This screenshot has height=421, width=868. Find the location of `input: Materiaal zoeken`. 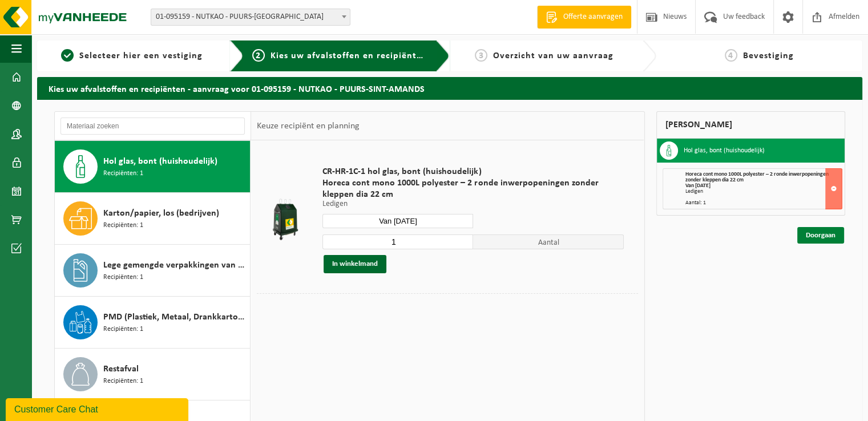

input: Materiaal zoeken is located at coordinates (153, 126).